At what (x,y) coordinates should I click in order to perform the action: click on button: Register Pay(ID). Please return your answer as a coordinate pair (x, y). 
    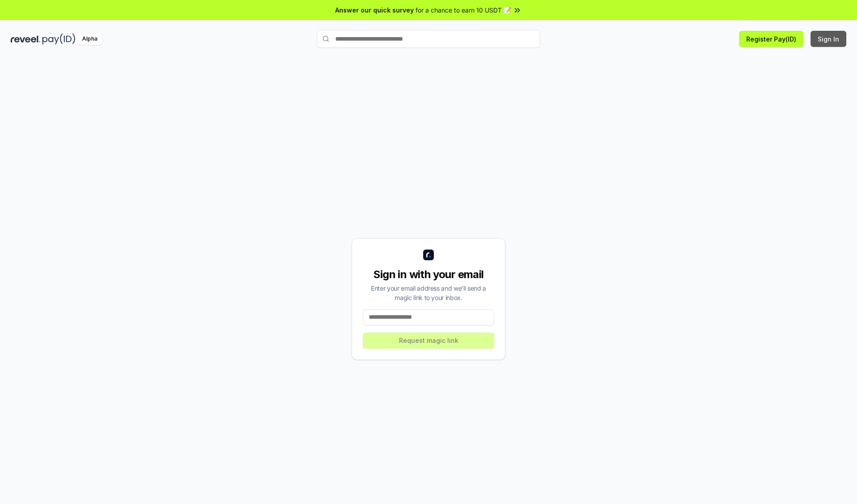
    Looking at the image, I should click on (771, 39).